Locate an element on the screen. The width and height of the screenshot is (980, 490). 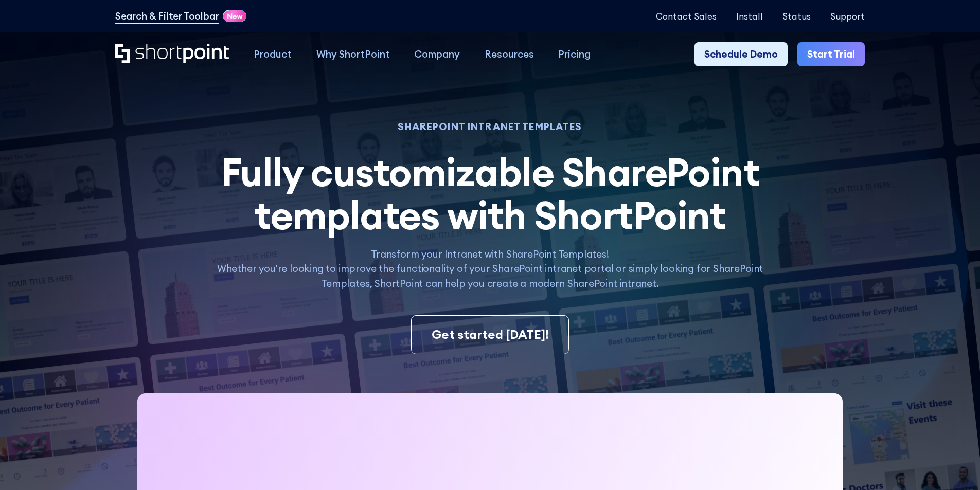
a: Start Trial is located at coordinates (831, 54).